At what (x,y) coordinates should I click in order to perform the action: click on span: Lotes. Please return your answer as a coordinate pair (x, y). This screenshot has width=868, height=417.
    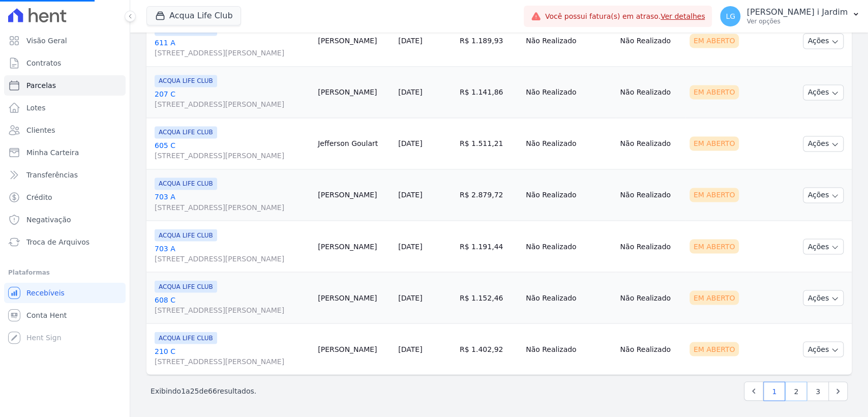
    Looking at the image, I should click on (36, 108).